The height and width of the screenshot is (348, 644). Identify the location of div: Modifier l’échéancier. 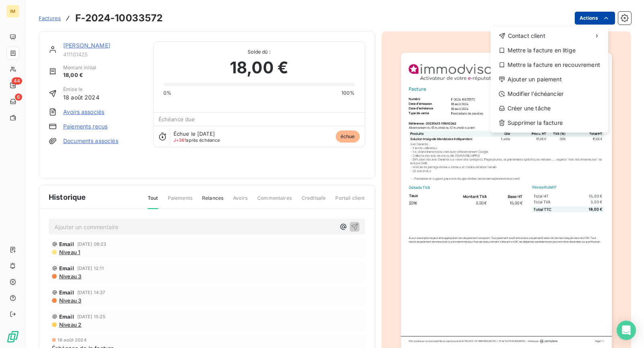
(550, 94).